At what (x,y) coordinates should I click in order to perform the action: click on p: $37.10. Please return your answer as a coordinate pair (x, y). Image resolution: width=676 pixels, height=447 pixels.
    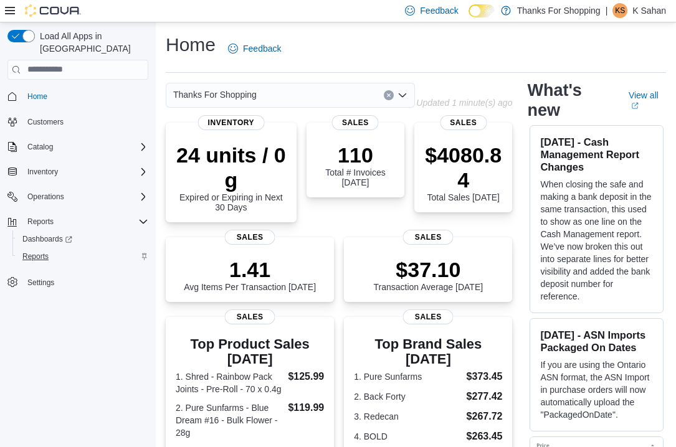
    Looking at the image, I should click on (429, 270).